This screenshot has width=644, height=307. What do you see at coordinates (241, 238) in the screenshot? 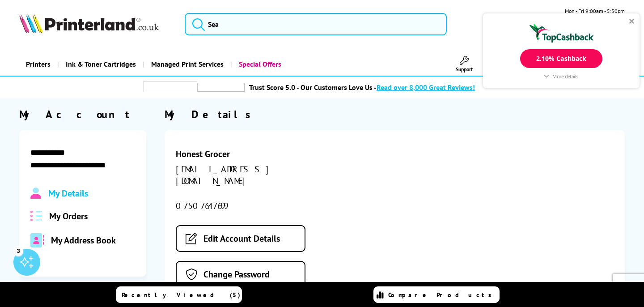
I see `a: Edit Account Details` at bounding box center [241, 238].